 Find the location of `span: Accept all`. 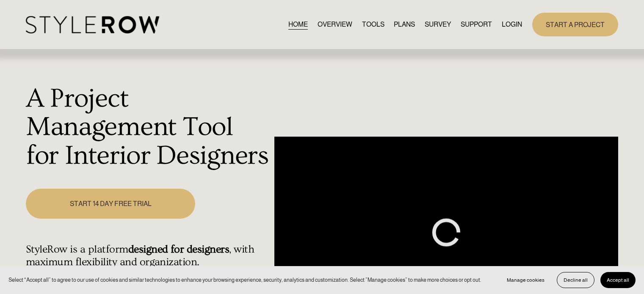

span: Accept all is located at coordinates (618, 280).